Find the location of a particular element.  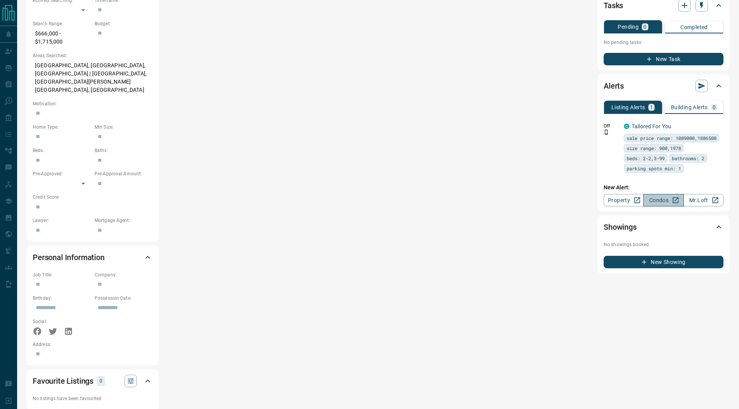

div: Favourite Listings0 is located at coordinates (93, 381).